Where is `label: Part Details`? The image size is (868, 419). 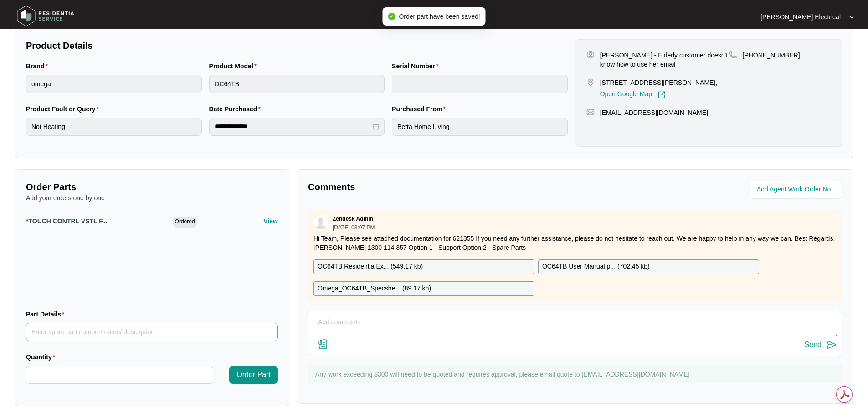 label: Part Details is located at coordinates (47, 314).